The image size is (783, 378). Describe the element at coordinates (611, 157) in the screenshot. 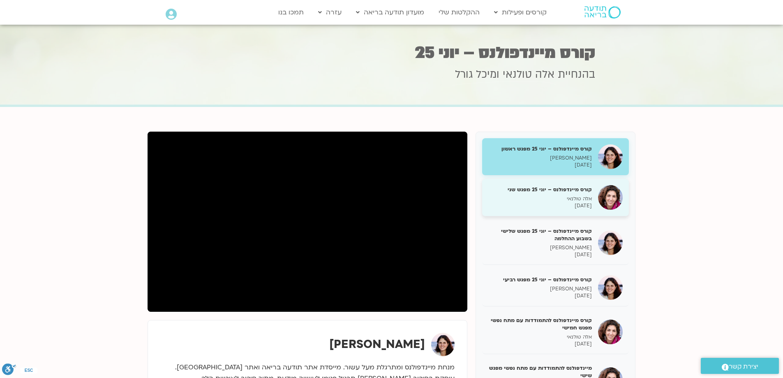

I see `img: קורס מיינדפולנס – יוני 25 מפגש ראשון` at that location.